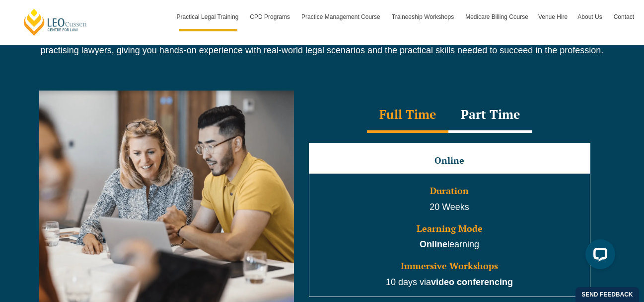  What do you see at coordinates (490, 115) in the screenshot?
I see `div: Part Time` at bounding box center [490, 115].